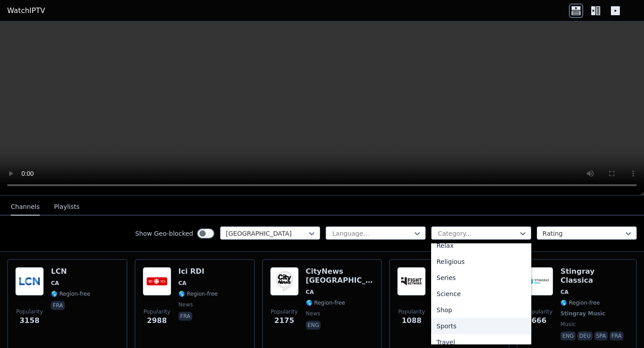 The height and width of the screenshot is (348, 644). Describe the element at coordinates (412, 281) in the screenshot. I see `img: Fight Network` at that location.